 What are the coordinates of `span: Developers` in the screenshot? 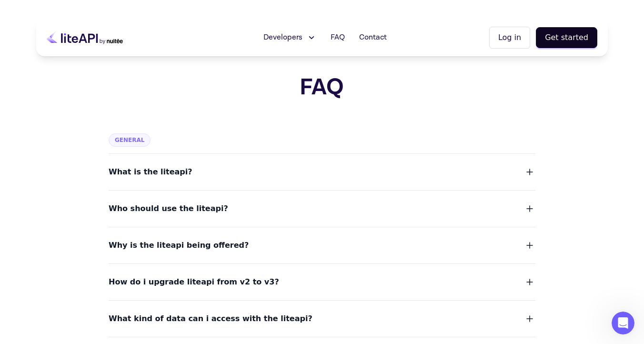 It's located at (283, 37).